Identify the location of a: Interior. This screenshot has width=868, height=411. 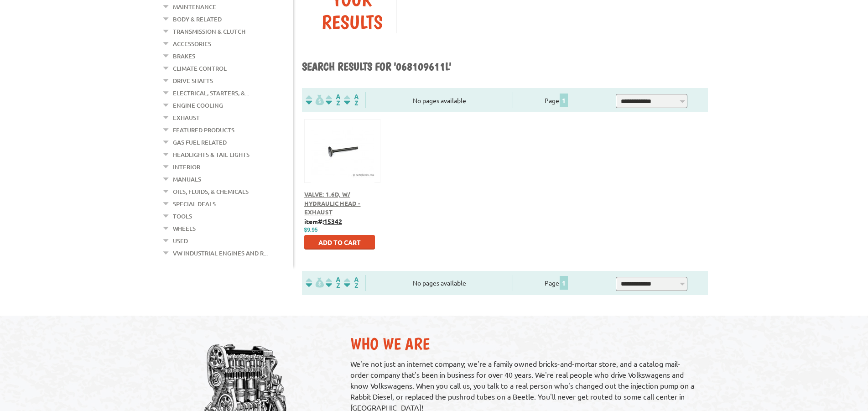
(187, 167).